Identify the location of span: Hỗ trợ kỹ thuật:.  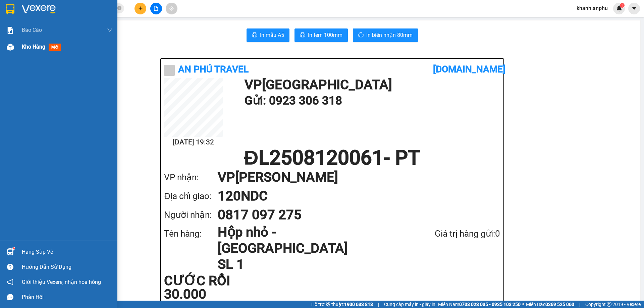
(342, 304).